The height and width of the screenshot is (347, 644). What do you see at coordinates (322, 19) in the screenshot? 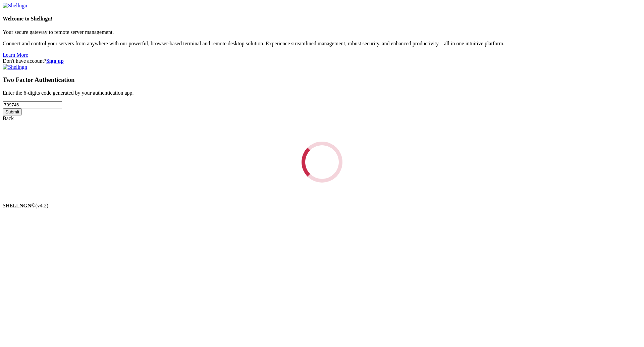
I see `h4: Welcome to Shellngn!` at bounding box center [322, 19].